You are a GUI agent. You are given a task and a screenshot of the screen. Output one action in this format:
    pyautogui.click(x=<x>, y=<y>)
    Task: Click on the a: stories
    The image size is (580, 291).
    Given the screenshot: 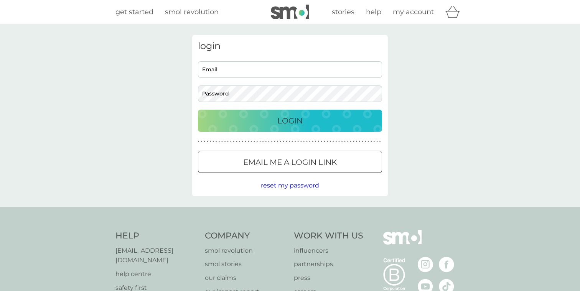 What is the action you would take?
    pyautogui.click(x=343, y=12)
    